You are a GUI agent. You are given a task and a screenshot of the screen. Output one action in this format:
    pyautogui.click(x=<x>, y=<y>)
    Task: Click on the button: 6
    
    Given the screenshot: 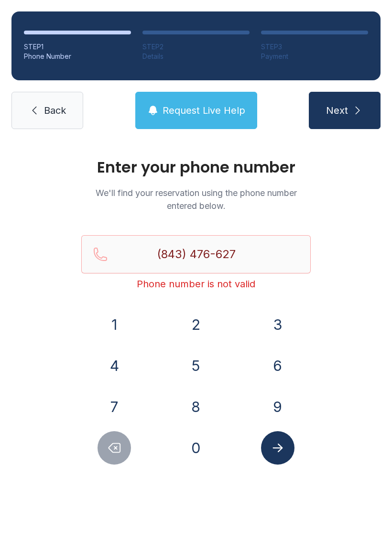 What is the action you would take?
    pyautogui.click(x=278, y=366)
    